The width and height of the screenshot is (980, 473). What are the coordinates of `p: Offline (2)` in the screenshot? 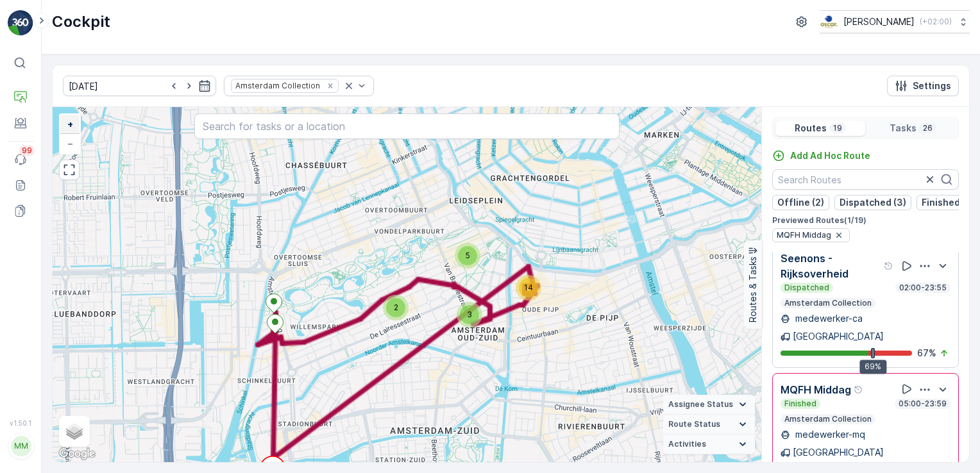 It's located at (800, 203).